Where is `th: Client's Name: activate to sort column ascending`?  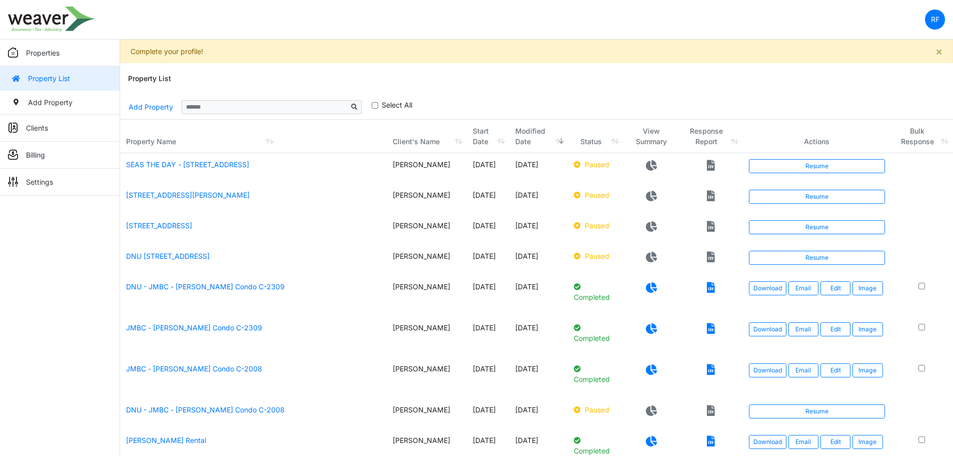 th: Client's Name: activate to sort column ascending is located at coordinates (427, 136).